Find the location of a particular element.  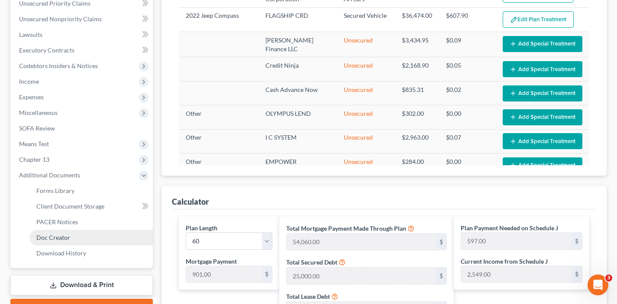

label: Mortgage Payment is located at coordinates (211, 261).